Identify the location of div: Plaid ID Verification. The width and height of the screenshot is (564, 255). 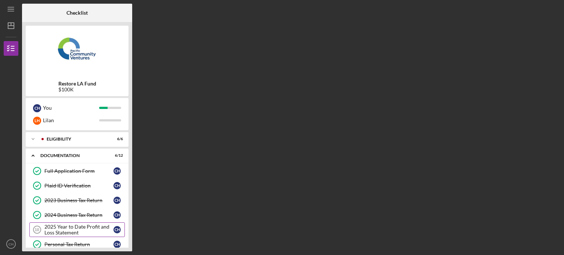
(79, 186).